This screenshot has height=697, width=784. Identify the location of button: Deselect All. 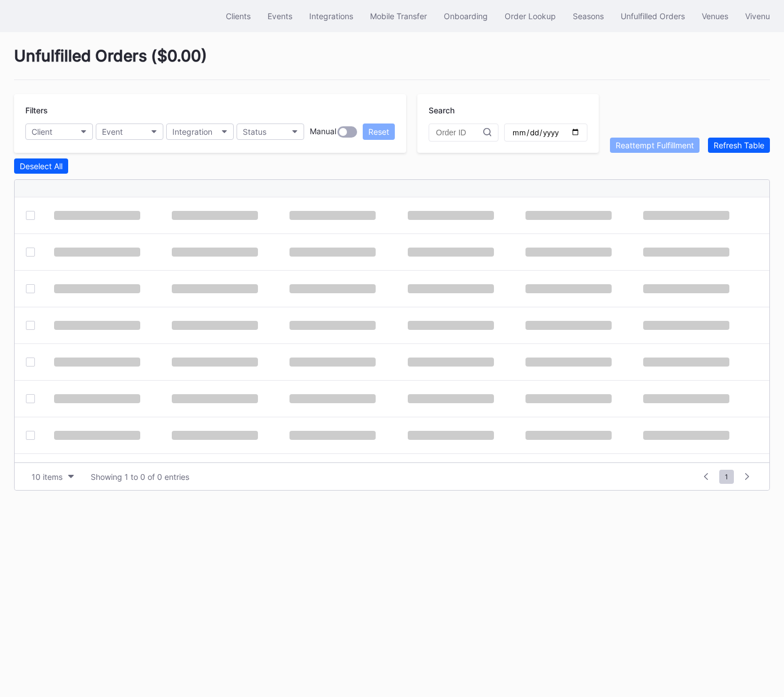
(41, 166).